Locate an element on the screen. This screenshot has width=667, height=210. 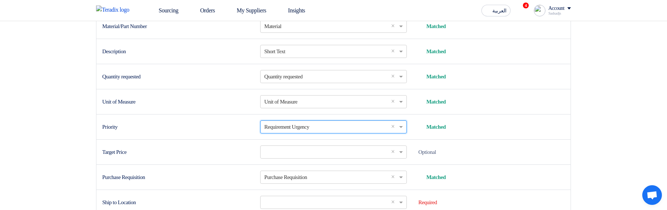
div: Purchase Requisition is located at coordinates (176, 177).